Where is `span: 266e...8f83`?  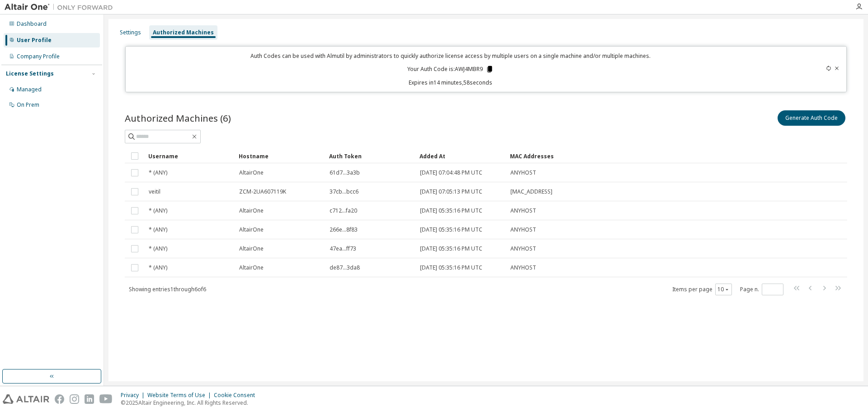
span: 266e...8f83 is located at coordinates (344, 230).